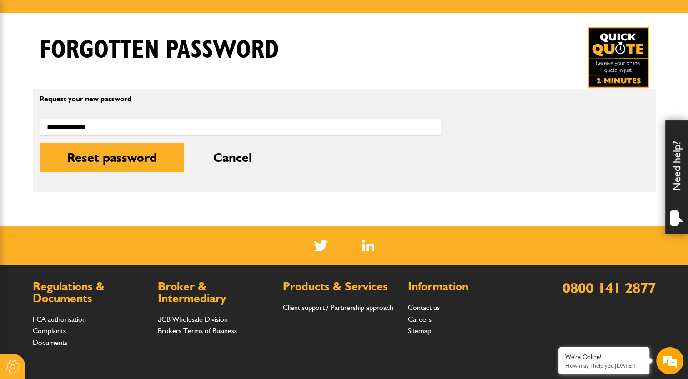 The width and height of the screenshot is (688, 379). What do you see at coordinates (338, 307) in the screenshot?
I see `a: Client support / Partnership approach` at bounding box center [338, 307].